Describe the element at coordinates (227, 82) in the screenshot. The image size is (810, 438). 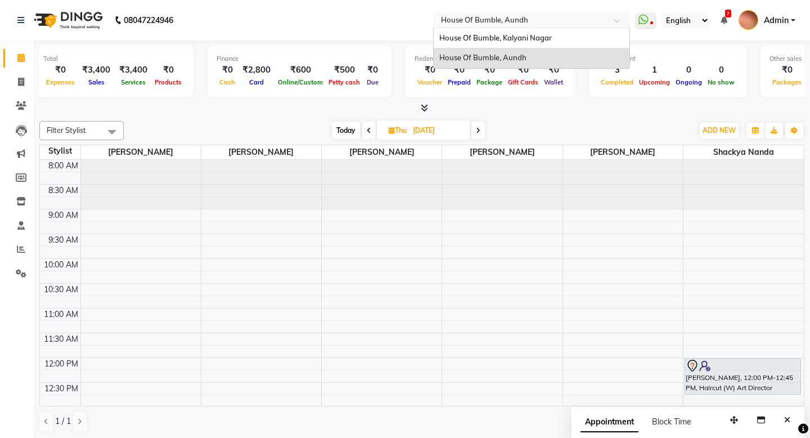
I see `span: Cash` at that location.